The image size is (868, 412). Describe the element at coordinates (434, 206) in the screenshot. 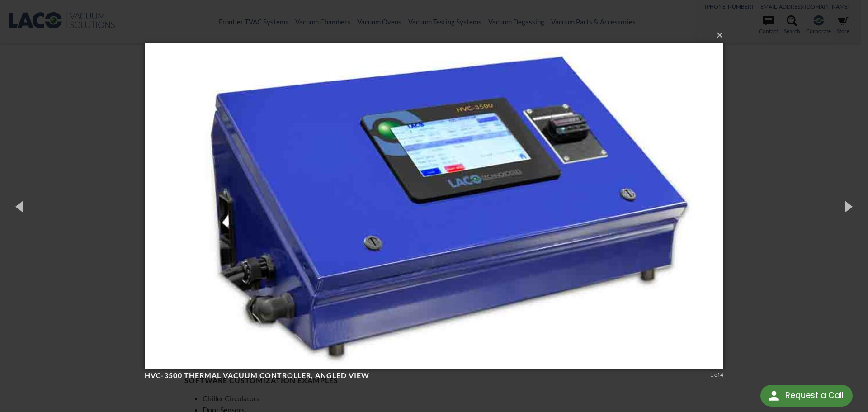

I see `img: HVC-3500 Thermal Vacuum Controller, angled view` at that location.